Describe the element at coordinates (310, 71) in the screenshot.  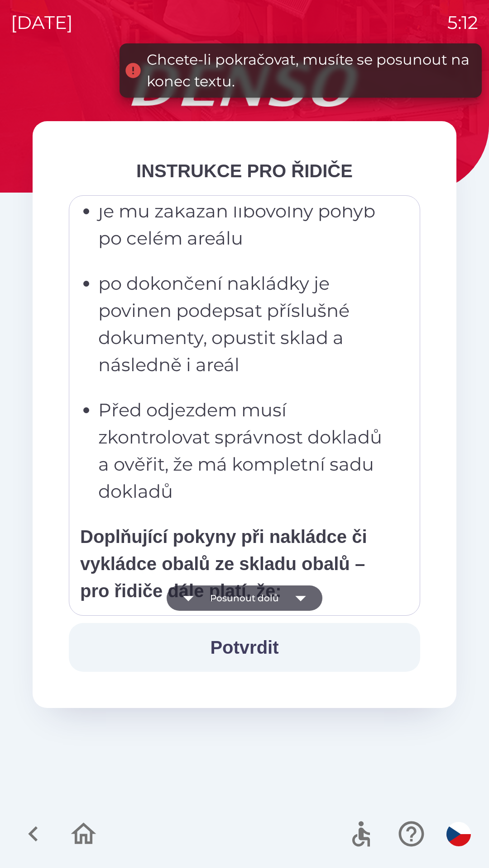
I see `div: Chcete-li pokračovat, musíte se posunout na konec textu.` at that location.